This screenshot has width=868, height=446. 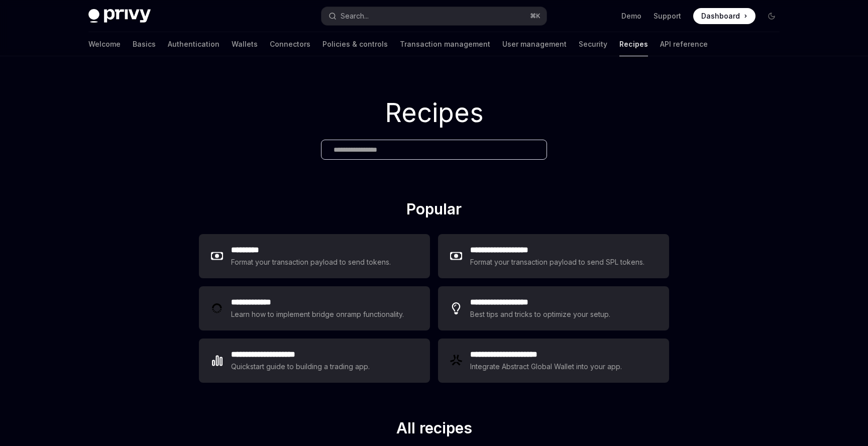 I want to click on a: Security, so click(x=593, y=44).